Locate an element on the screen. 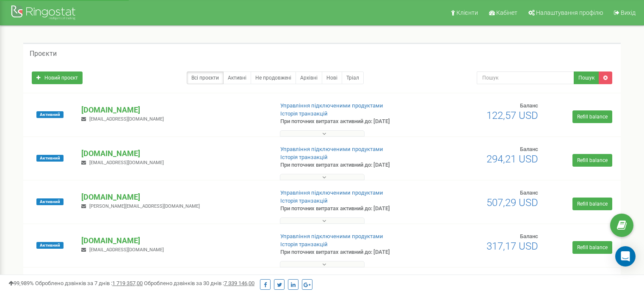  span: Кабінет is located at coordinates (507, 13).